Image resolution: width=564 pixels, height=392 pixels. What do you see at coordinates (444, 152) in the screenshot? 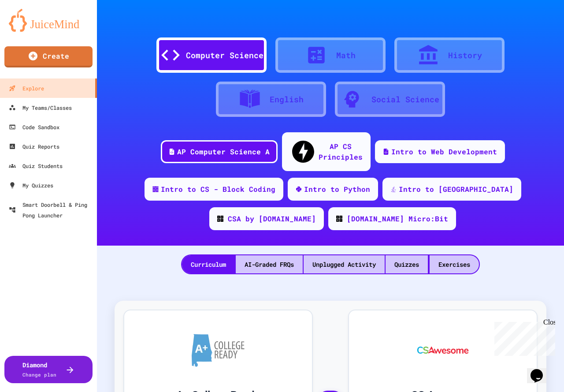
I see `div: Intro to Web Development` at bounding box center [444, 152].